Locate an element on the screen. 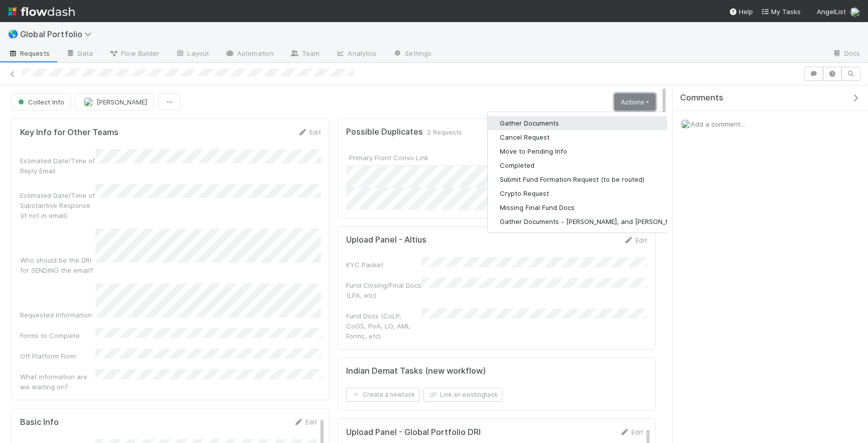  h5: Possible Duplicates is located at coordinates (385, 132).